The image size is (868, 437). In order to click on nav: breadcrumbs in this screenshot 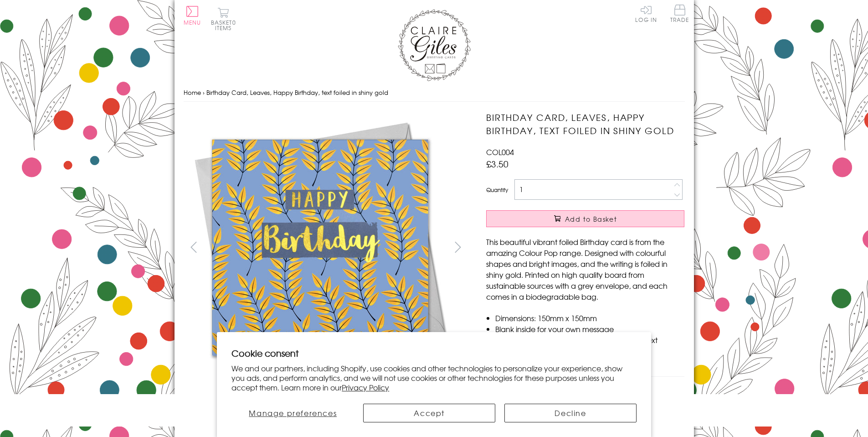, I will do `click(434, 93)`.